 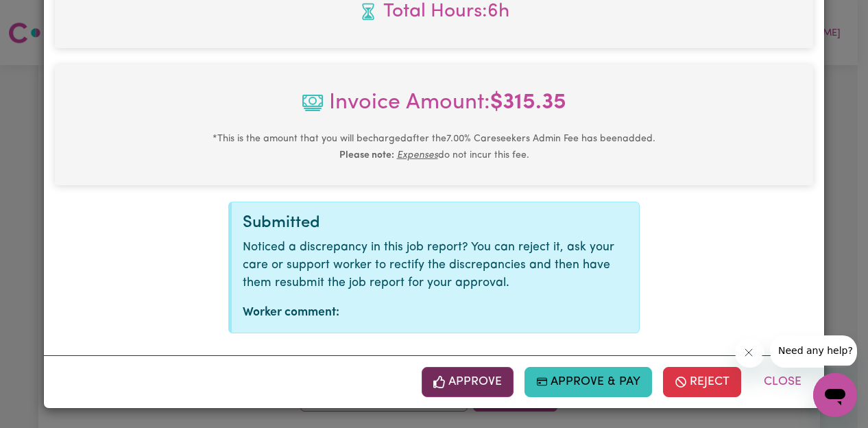 What do you see at coordinates (367, 155) in the screenshot?
I see `b: Please note:` at bounding box center [367, 155].